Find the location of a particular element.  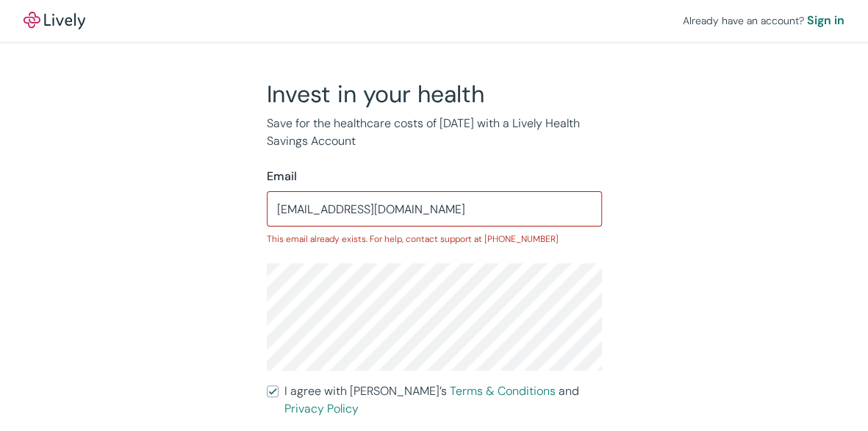

div: Already have an account? is located at coordinates (763, 20).